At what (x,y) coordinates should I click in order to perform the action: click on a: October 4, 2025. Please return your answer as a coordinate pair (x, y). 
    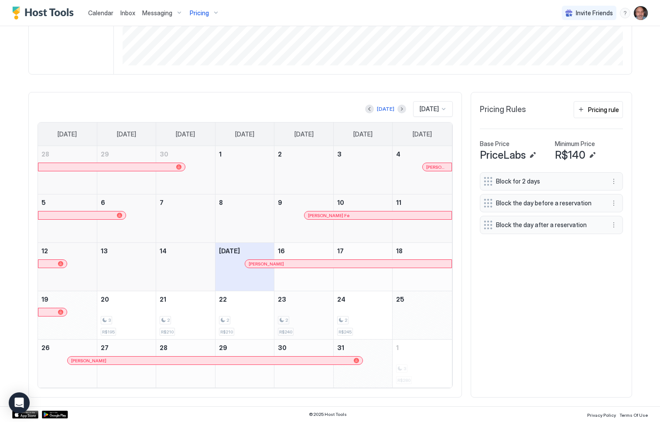
    Looking at the image, I should click on (422, 154).